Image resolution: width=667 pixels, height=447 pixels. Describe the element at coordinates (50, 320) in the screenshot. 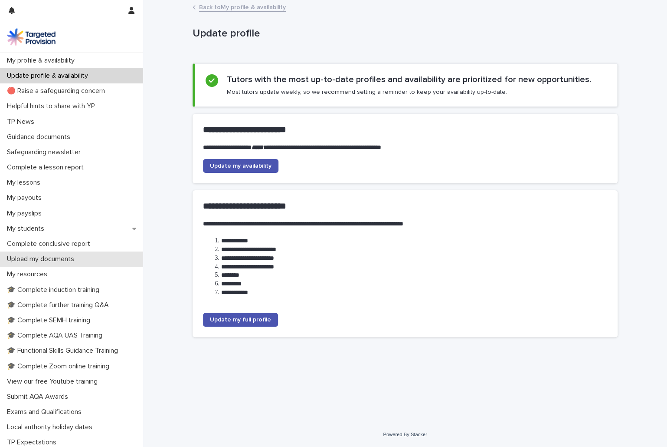

I see `p: 🎓 Complete SEMH training` at that location.